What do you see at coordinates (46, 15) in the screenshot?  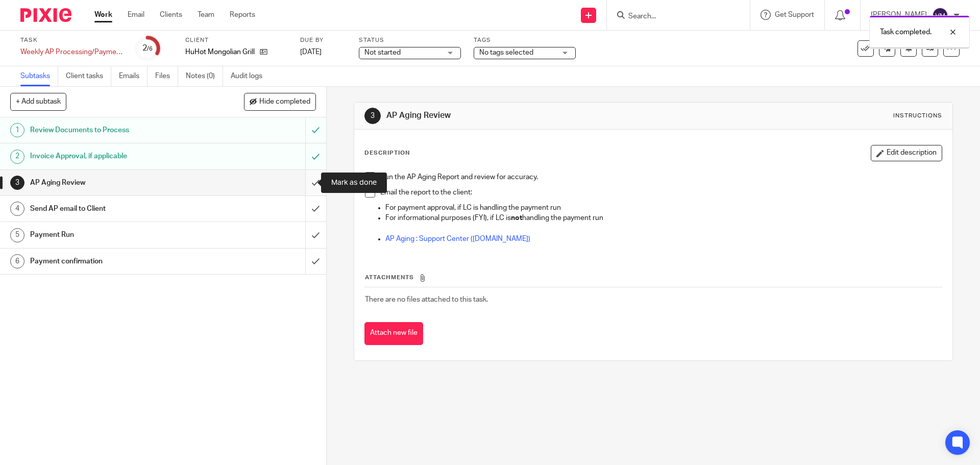 I see `img: Pixie` at bounding box center [46, 15].